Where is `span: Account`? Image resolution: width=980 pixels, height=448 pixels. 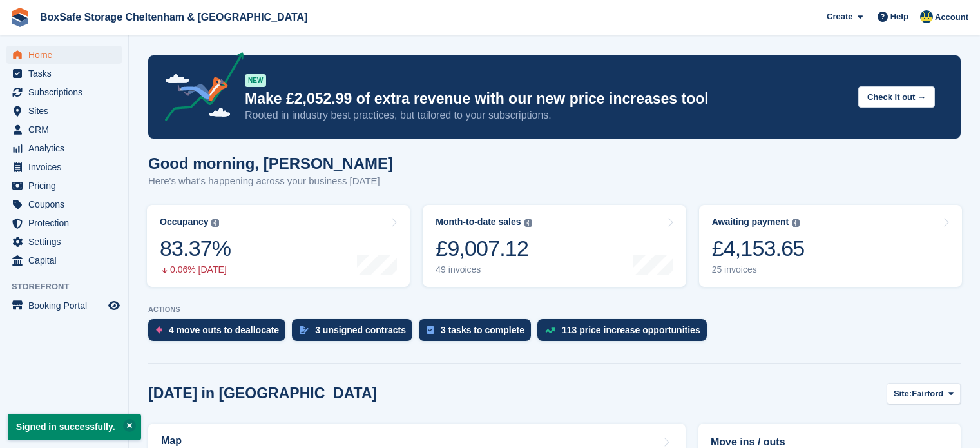 span: Account is located at coordinates (952, 17).